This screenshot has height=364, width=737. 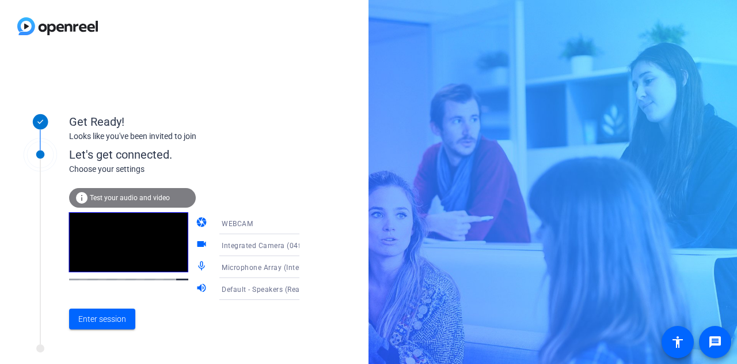 I want to click on mat-icon: camera, so click(x=203, y=223).